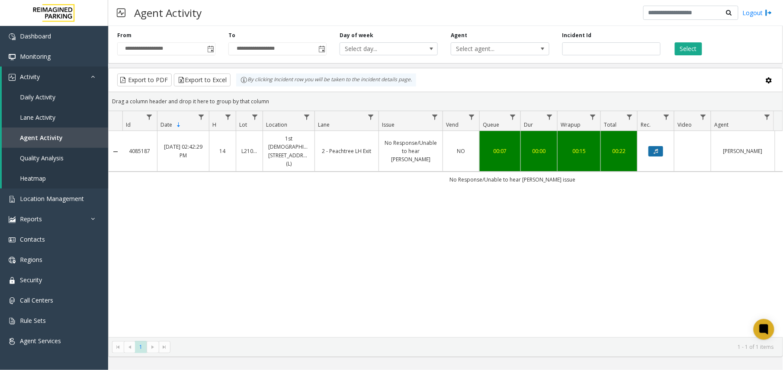 The width and height of the screenshot is (783, 370). I want to click on div: Drag a column header and drop it here to group by that column, so click(446, 101).